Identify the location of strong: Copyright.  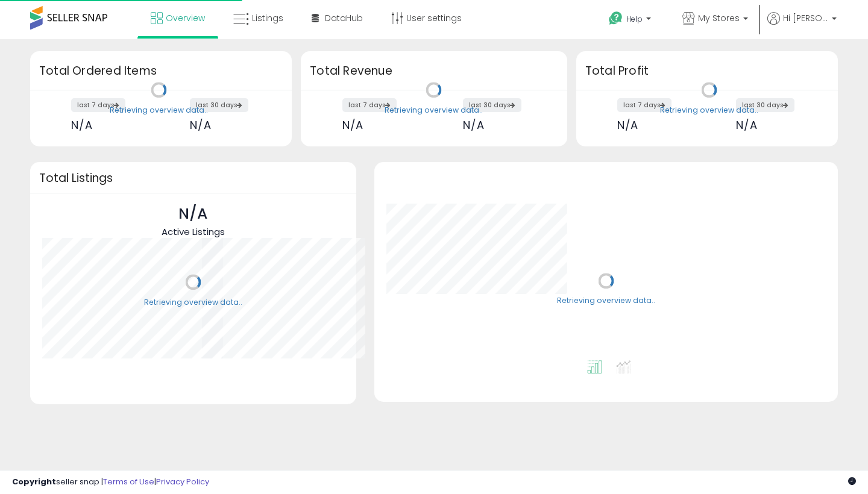
(34, 482).